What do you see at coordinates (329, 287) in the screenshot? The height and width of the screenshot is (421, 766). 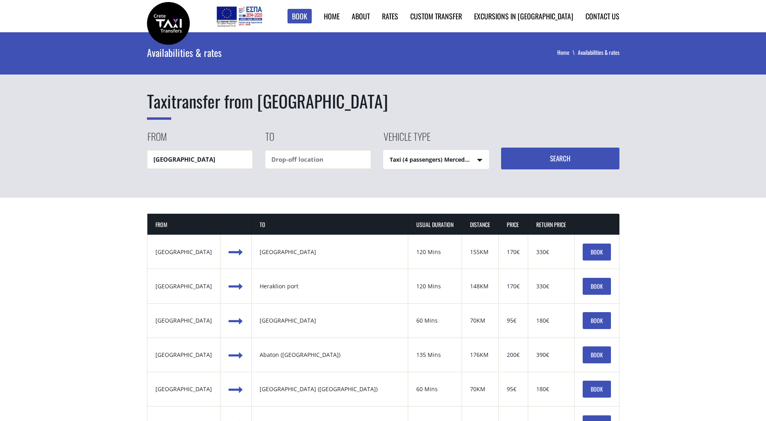 I see `div: Heraklion port` at bounding box center [329, 287].